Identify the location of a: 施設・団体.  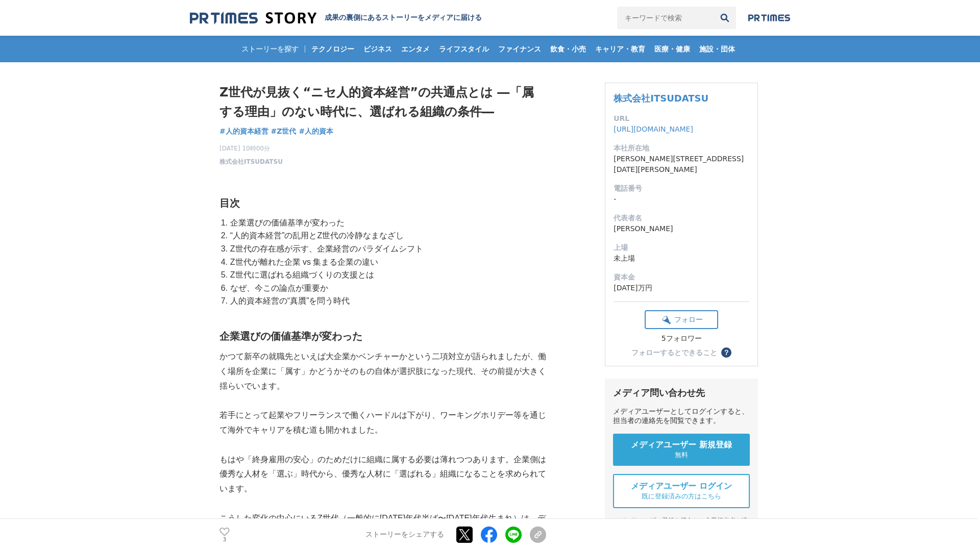
(717, 49).